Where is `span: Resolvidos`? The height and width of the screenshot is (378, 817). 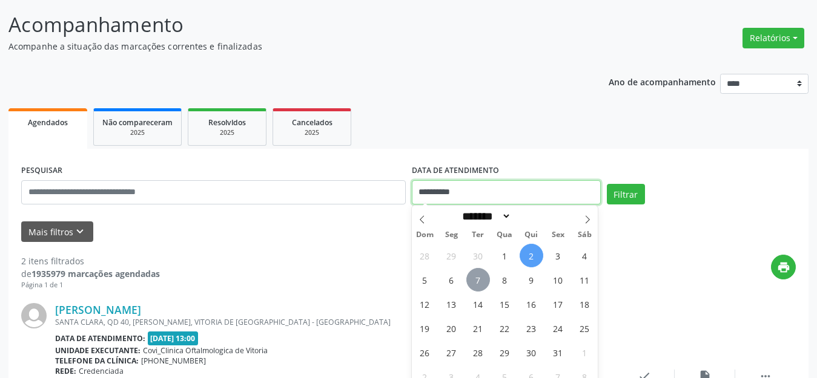
span: Resolvidos is located at coordinates (227, 122).